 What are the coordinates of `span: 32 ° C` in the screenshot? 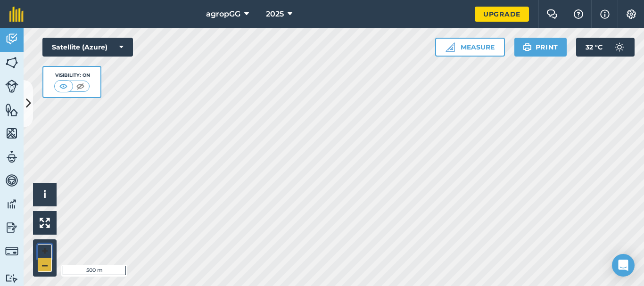 It's located at (594, 47).